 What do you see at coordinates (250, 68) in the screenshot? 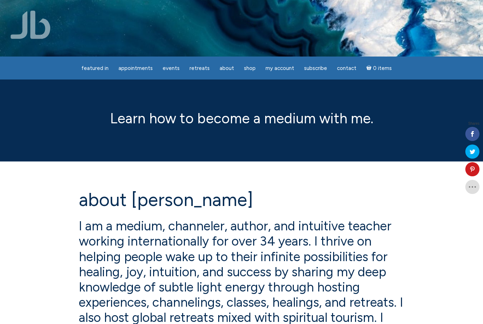
I see `span: Shop` at bounding box center [250, 68].